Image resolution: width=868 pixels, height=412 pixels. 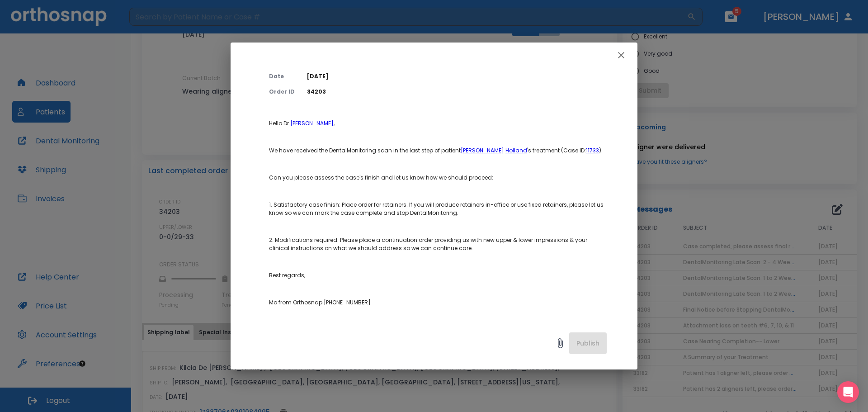 I want to click on p: Date, so click(x=282, y=76).